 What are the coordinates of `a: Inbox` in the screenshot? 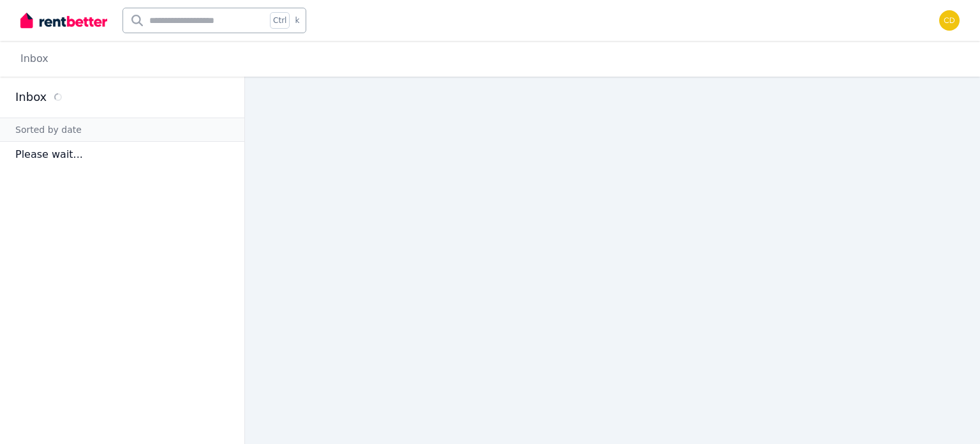 It's located at (35, 58).